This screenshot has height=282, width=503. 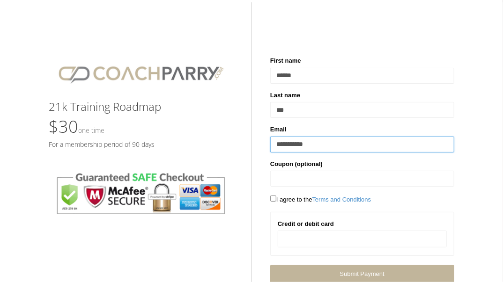 What do you see at coordinates (77, 126) in the screenshot?
I see `span: $30` at bounding box center [77, 126].